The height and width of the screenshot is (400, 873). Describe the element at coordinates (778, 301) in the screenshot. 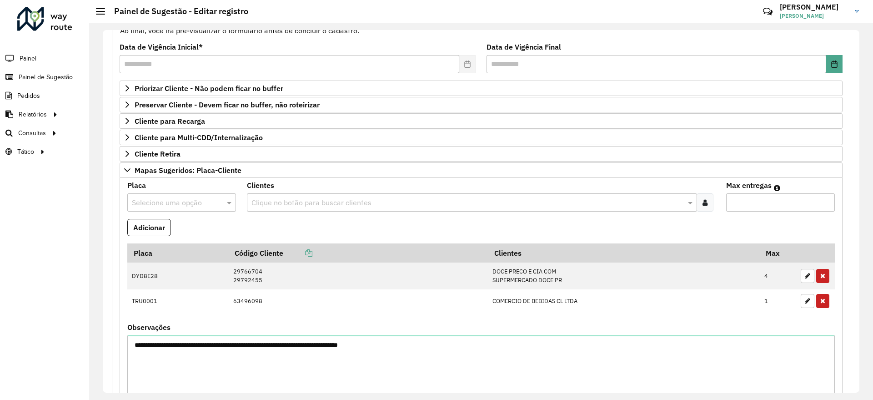

I see `td: 1` at that location.